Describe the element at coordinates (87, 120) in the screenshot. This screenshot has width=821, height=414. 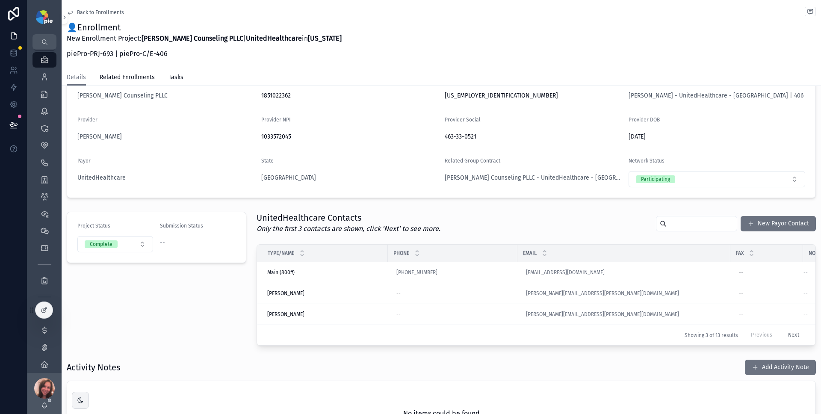
I see `span: Provider` at that location.